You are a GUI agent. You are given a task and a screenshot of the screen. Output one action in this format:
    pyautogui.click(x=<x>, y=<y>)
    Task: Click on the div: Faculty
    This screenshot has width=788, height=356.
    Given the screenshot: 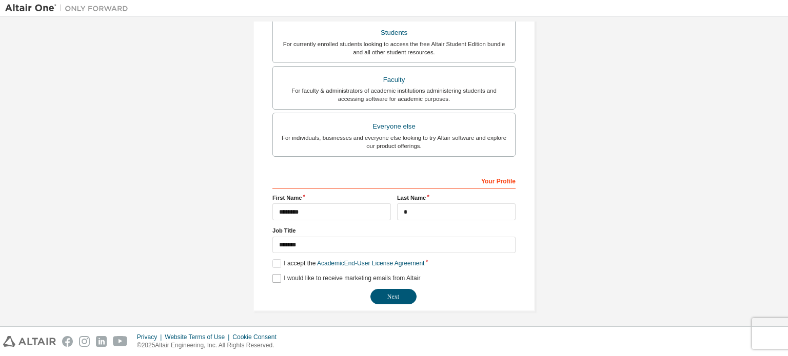 What is the action you would take?
    pyautogui.click(x=394, y=80)
    